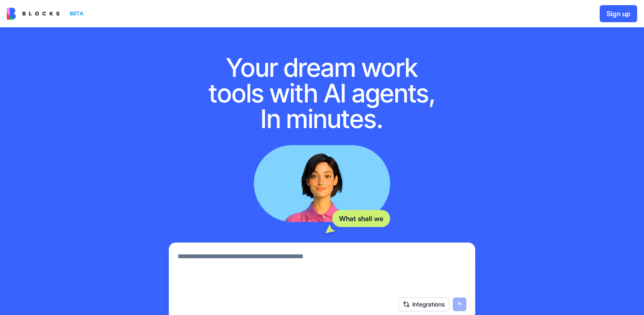 Image resolution: width=644 pixels, height=315 pixels. What do you see at coordinates (33, 14) in the screenshot?
I see `img: logo` at bounding box center [33, 14].